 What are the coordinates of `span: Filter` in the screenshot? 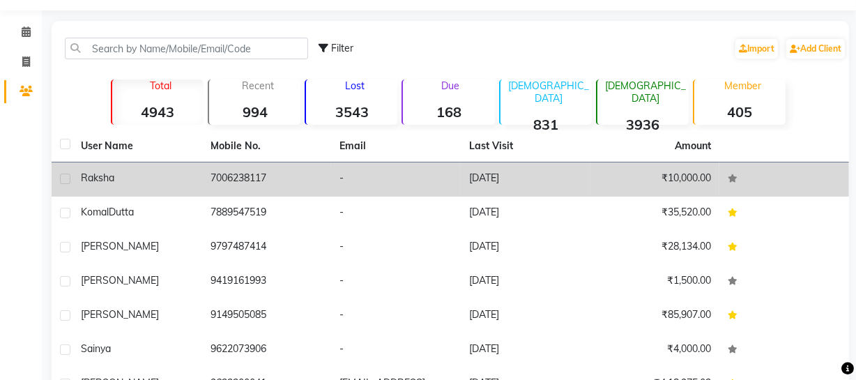 It's located at (342, 48).